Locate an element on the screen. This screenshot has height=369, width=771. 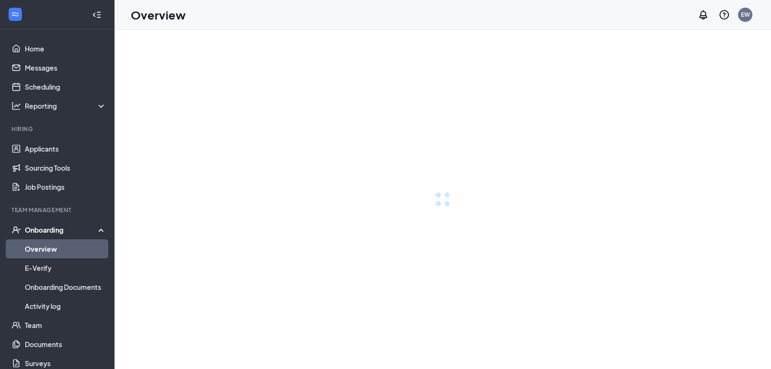
a: Activity log is located at coordinates (65, 306).